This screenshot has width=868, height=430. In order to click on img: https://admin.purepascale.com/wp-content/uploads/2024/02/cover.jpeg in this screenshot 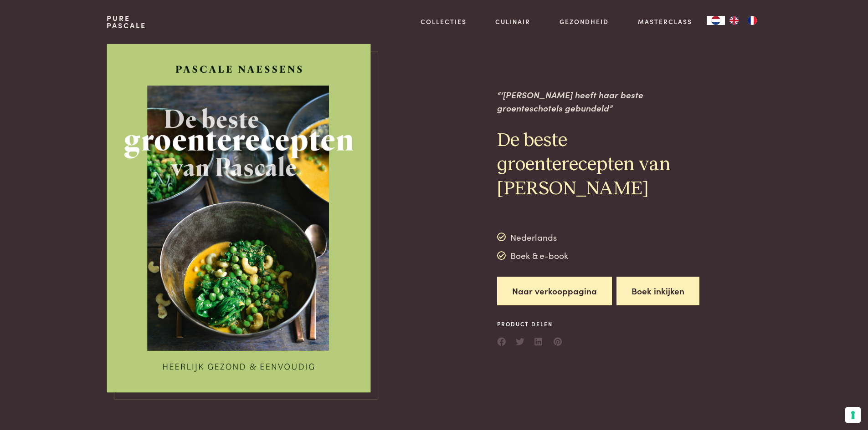, I will do `click(239, 218)`.